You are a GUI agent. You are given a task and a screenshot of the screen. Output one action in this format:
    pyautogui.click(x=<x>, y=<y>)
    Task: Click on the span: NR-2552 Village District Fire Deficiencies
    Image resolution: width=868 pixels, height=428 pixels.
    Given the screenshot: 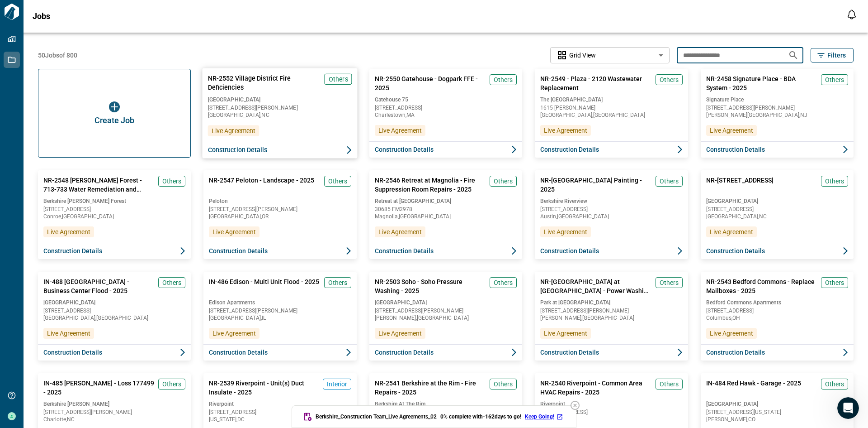 What is the action you would take?
    pyautogui.click(x=264, y=83)
    